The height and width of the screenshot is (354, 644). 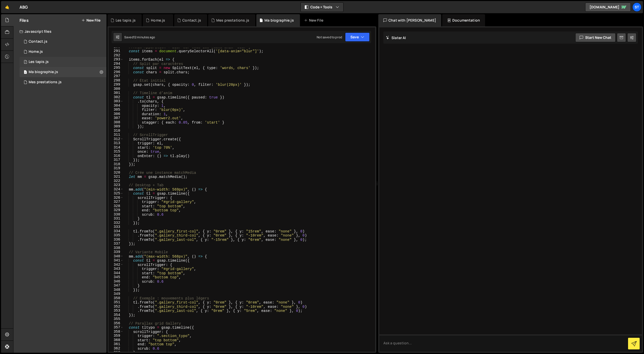 What do you see at coordinates (63, 52) in the screenshot?
I see `div: 16686/46111.js` at bounding box center [63, 52].